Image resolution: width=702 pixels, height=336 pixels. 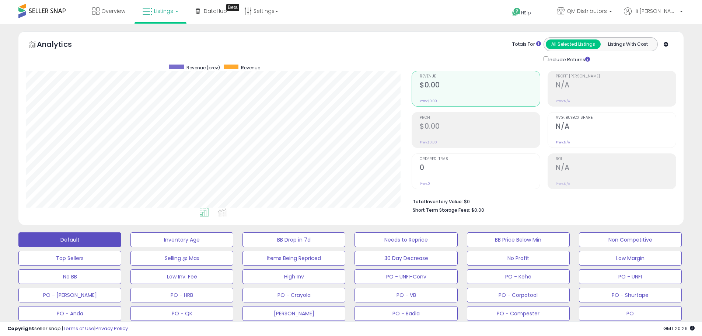 I want to click on div: Totals For, so click(x=526, y=44).